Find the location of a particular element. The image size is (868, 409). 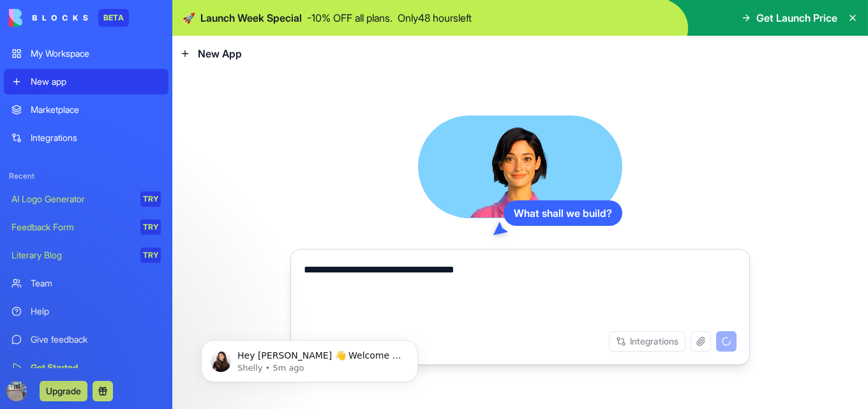

div: AI Logo Generator is located at coordinates (71, 199).